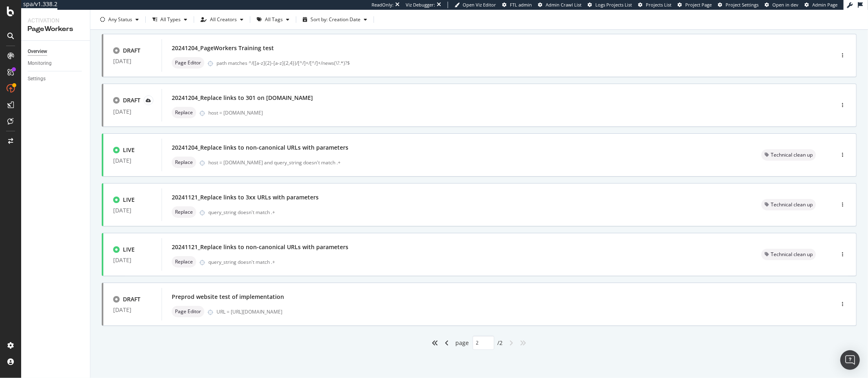 Image resolution: width=868 pixels, height=378 pixels. Describe the element at coordinates (508, 63) in the screenshot. I see `div: path matches ^/([a-z]{2}-[a-z]{2,4})/[^/]+/[^/]+/news(\?.*)?$` at that location.